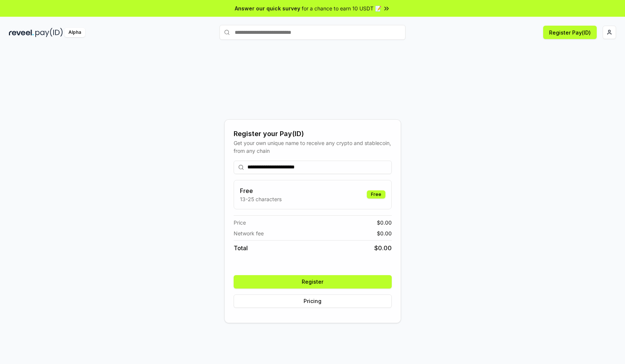 Image resolution: width=625 pixels, height=364 pixels. What do you see at coordinates (21, 32) in the screenshot?
I see `img: reveel_dark` at bounding box center [21, 32].